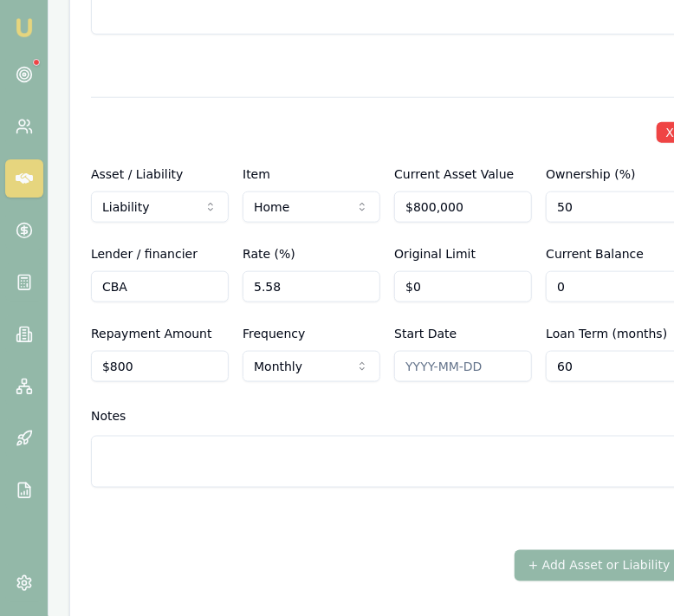 The width and height of the screenshot is (674, 616). Describe the element at coordinates (462, 367) in the screenshot. I see `input: YYYY-MM-DD` at that location.